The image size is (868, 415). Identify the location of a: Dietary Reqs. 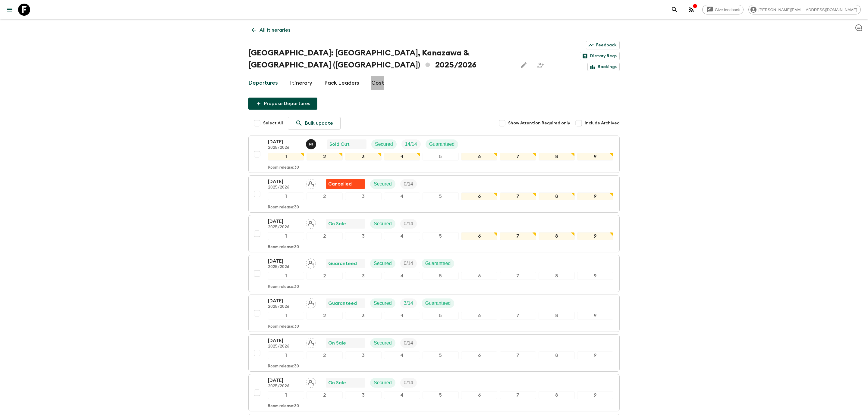
(600, 56).